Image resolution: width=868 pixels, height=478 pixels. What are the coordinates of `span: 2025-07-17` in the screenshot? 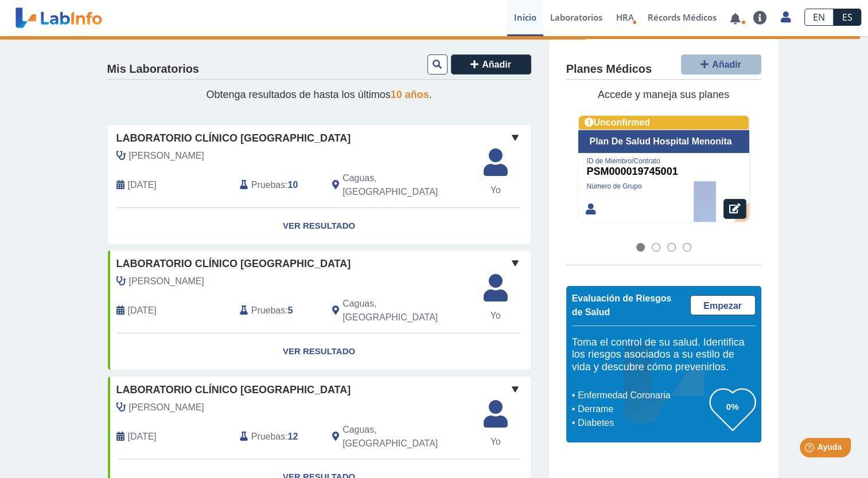 It's located at (142, 437).